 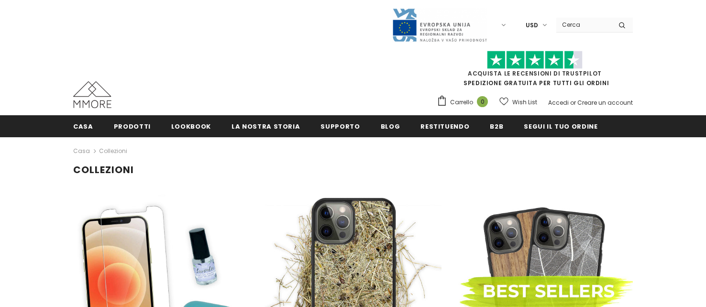 What do you see at coordinates (92, 95) in the screenshot?
I see `img: Casi MMORE` at bounding box center [92, 95].